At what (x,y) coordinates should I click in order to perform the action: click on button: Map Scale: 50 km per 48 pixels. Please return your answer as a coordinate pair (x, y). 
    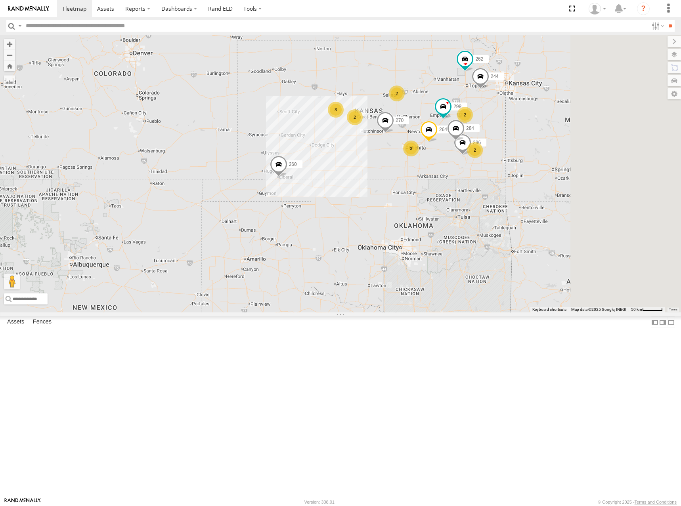
    Looking at the image, I should click on (646, 310).